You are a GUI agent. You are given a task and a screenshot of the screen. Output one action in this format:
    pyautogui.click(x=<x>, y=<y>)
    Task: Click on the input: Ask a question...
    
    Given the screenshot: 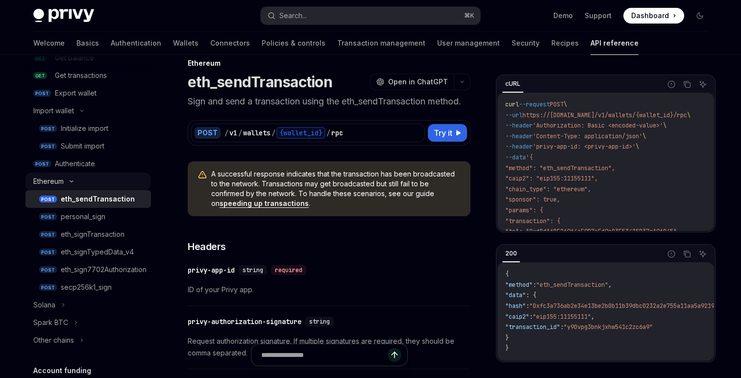 What is the action you would take?
    pyautogui.click(x=324, y=355)
    